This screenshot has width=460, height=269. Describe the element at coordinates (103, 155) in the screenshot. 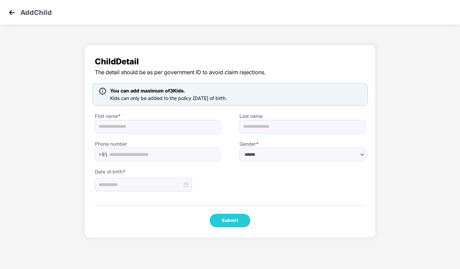

I see `span: +91` at that location.